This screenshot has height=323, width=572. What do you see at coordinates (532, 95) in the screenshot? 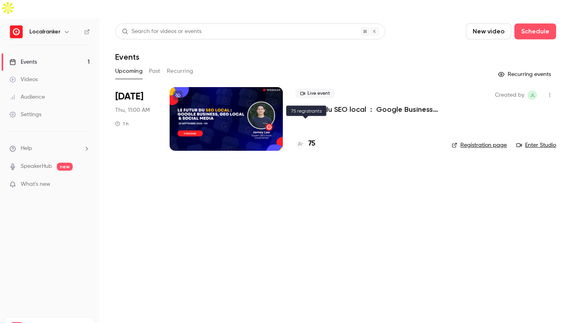
I see `span: JL` at bounding box center [532, 95].